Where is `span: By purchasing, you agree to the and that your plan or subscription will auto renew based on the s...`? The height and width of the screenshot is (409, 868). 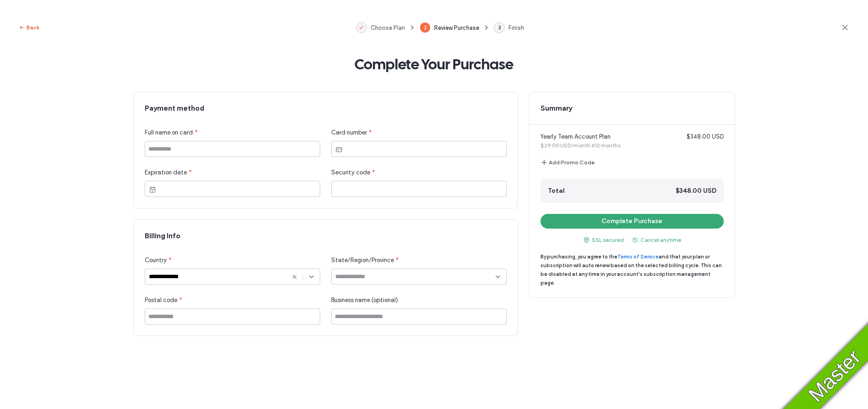
span: By purchasing, you agree to the and that your plan or subscription will auto renew based on the s... is located at coordinates (631, 270).